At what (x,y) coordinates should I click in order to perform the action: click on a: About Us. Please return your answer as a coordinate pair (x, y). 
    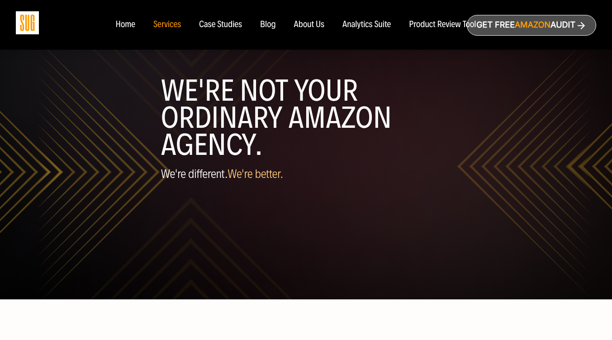
    Looking at the image, I should click on (309, 25).